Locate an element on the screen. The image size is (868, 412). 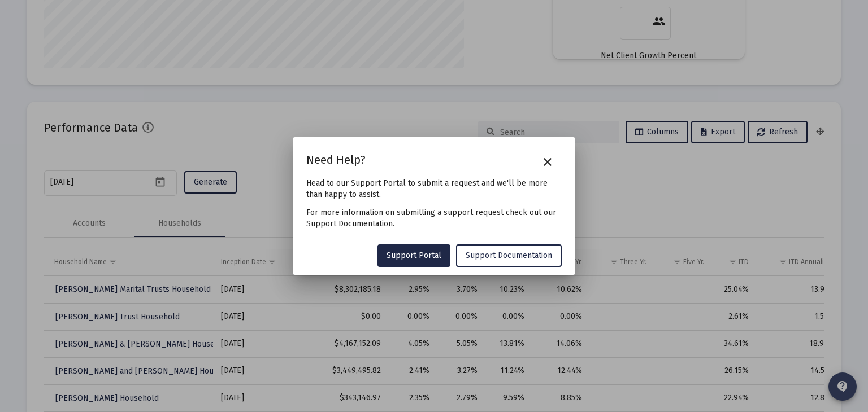
p: Head to our Support Portal to submit a request and we'll be more than happy to assist. is located at coordinates (434, 189).